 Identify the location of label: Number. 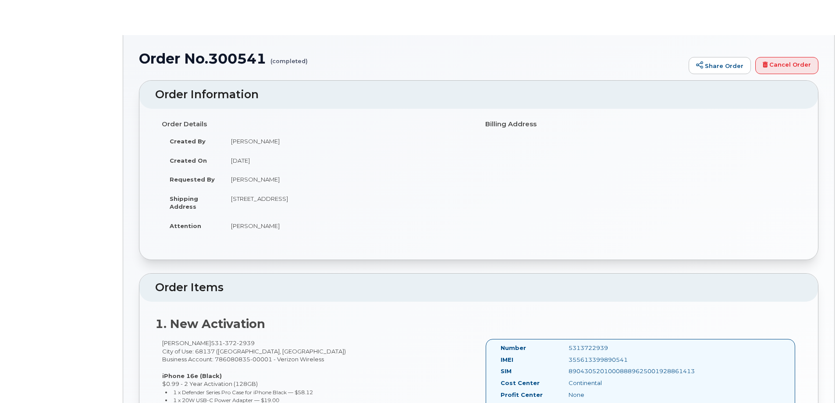
(513, 348).